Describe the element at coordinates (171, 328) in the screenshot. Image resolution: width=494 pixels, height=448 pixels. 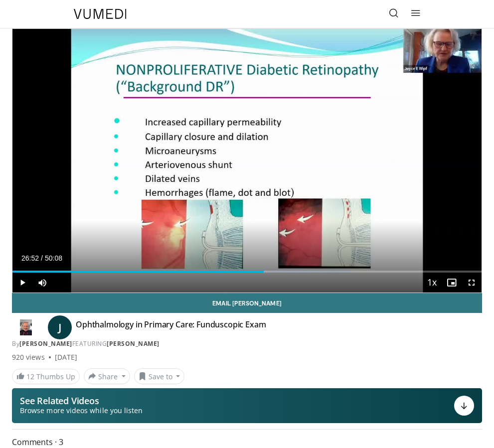
I see `h4: Ophthalmology in Primary Care: Funduscopic Exam` at that location.